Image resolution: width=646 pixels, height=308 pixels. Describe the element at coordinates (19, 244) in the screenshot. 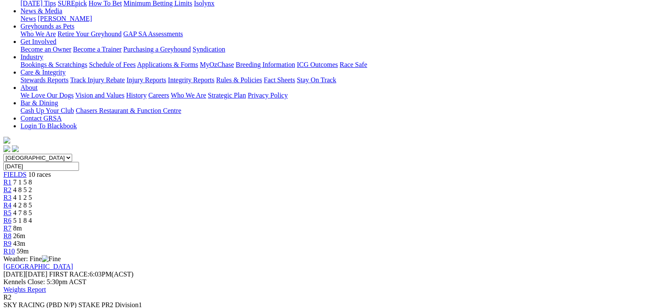

I see `span: 43m` at that location.